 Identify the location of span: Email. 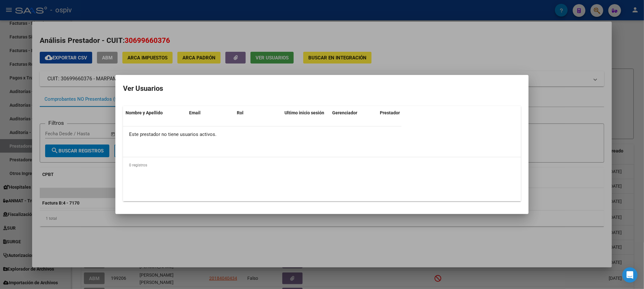
(195, 113).